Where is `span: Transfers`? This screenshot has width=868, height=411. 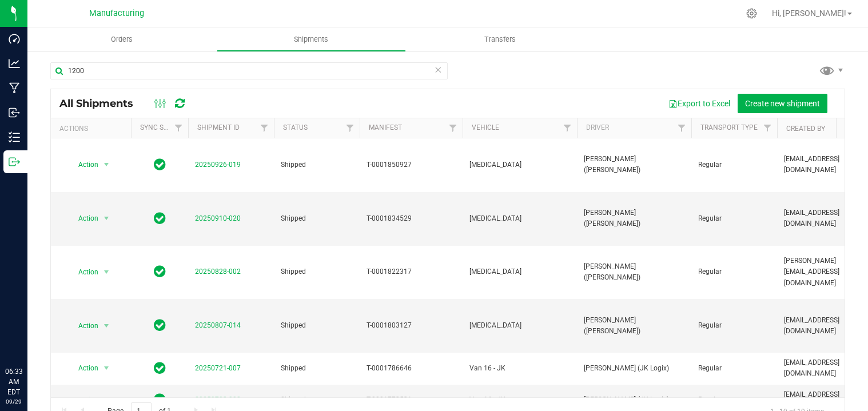 span: Transfers is located at coordinates (499, 39).